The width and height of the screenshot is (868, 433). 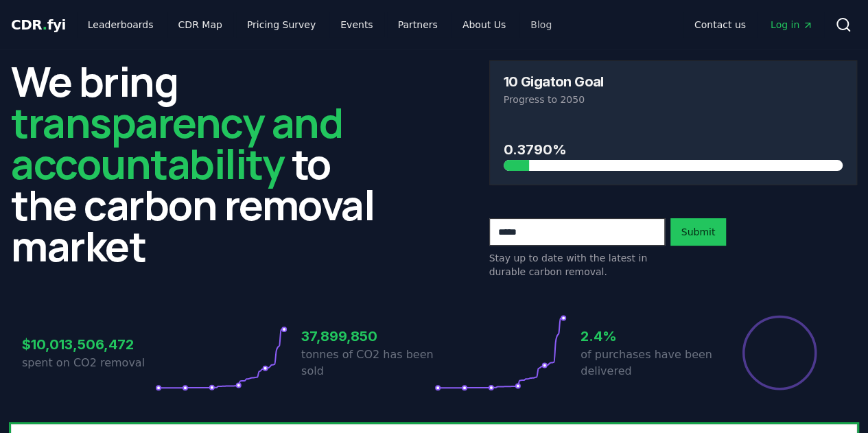 I want to click on h3: 37,899,850, so click(x=368, y=337).